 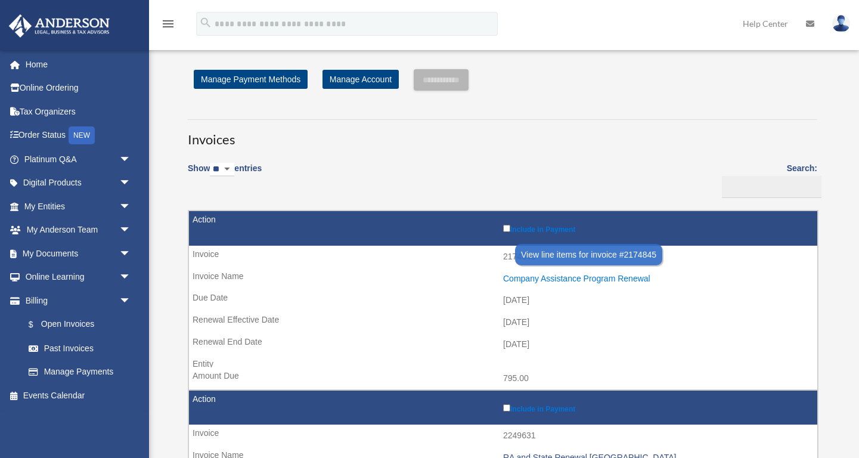 What do you see at coordinates (503, 134) in the screenshot?
I see `h3: Invoices` at bounding box center [503, 134].